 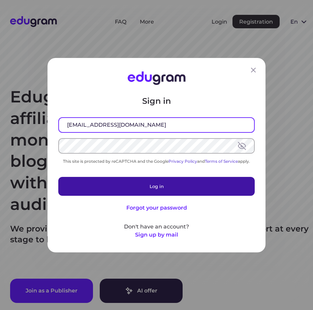 I want to click on button: Forgot your password, so click(x=157, y=208).